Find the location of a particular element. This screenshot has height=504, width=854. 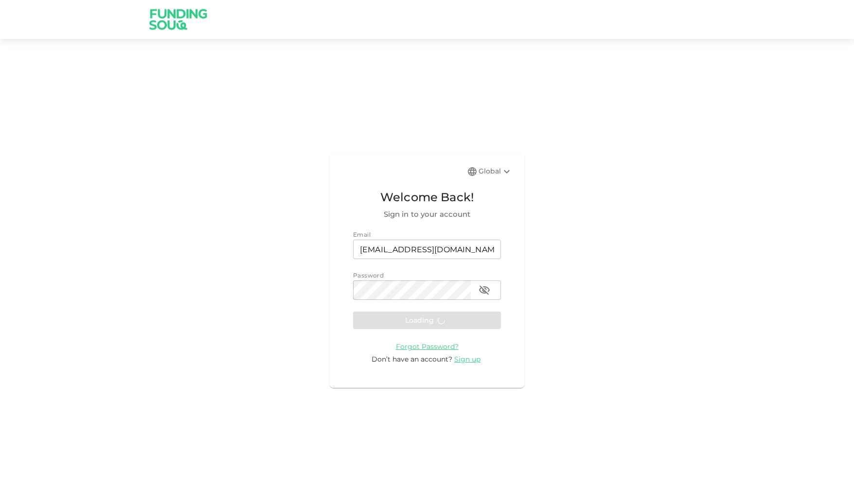

span: Welcome Back! is located at coordinates (427, 197).